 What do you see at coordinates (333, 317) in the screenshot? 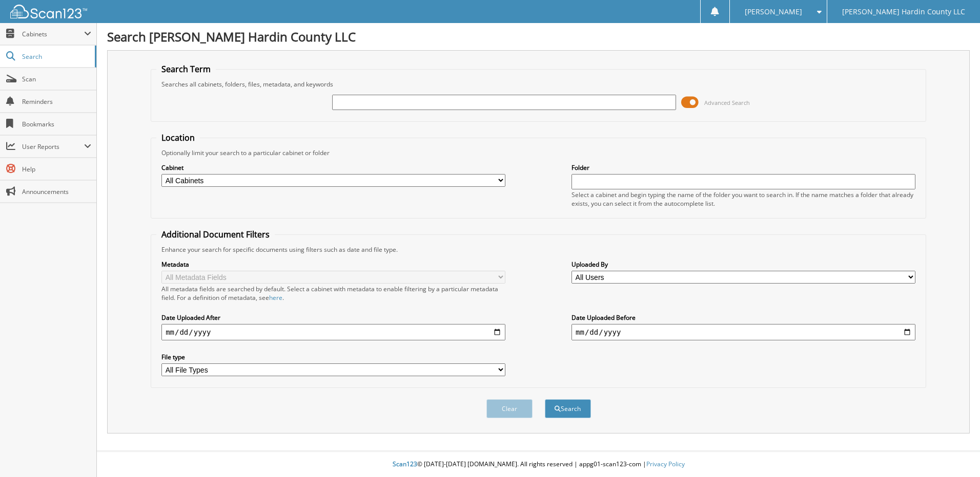
I see `label: Date Uploaded After` at bounding box center [333, 317].